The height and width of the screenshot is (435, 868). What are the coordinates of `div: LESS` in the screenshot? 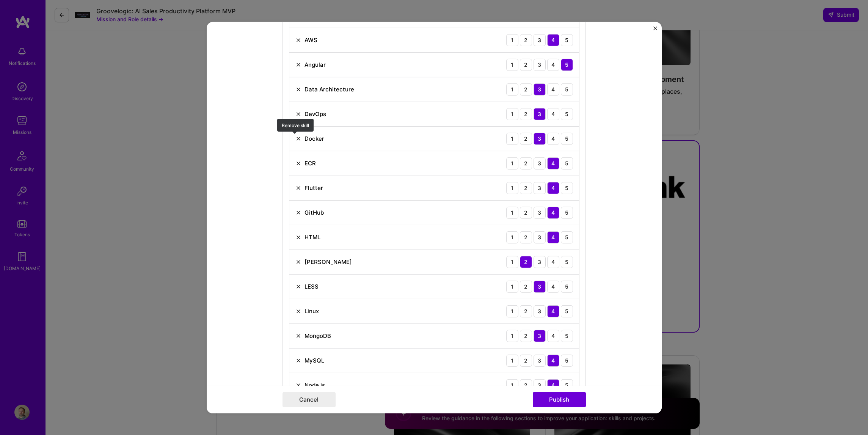 It's located at (311, 286).